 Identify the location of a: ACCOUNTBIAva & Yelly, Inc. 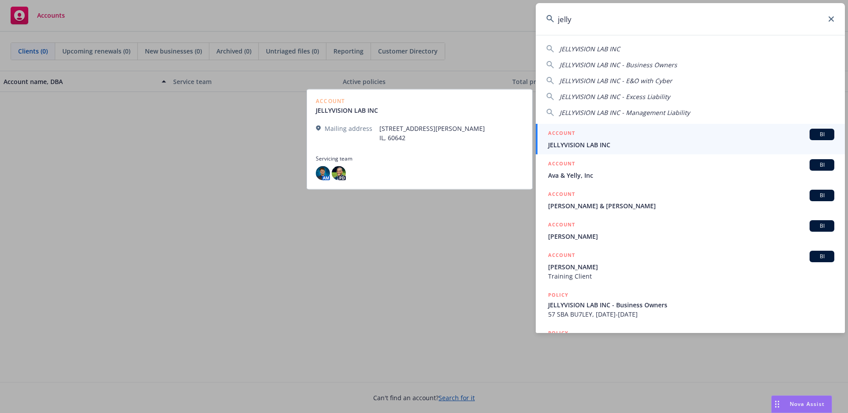
(690, 169).